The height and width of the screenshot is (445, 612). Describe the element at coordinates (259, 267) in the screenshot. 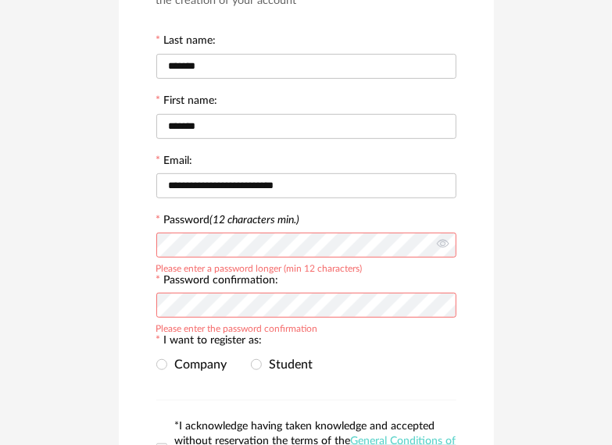

I see `div: Please enter a password longer (min 12 characters)` at that location.